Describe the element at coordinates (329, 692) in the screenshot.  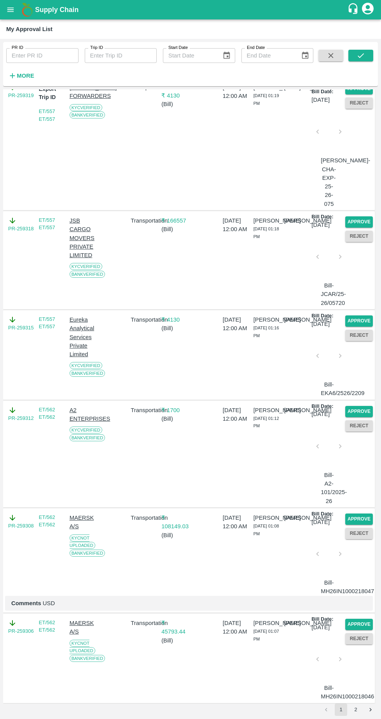
I see `p: Bill-MH26IN1000218046` at that location.